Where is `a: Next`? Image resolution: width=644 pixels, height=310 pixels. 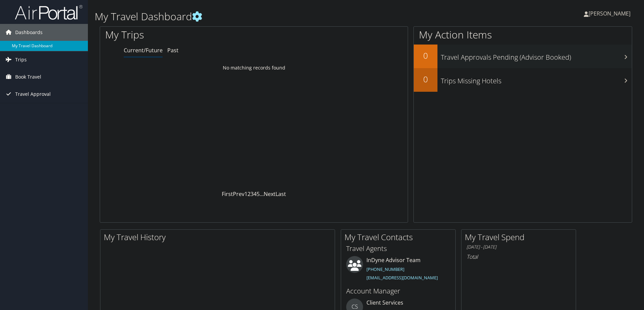 a: Next is located at coordinates (269, 194).